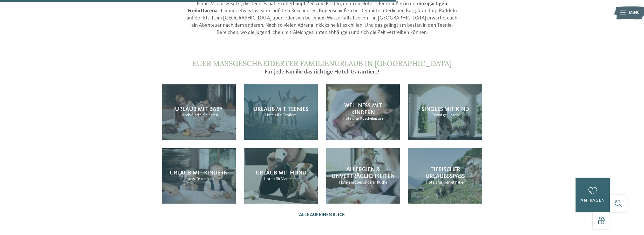 Image resolution: width=644 pixels, height=235 pixels. Describe the element at coordinates (281, 109) in the screenshot. I see `span: Urlaub mit Teenies` at that location.